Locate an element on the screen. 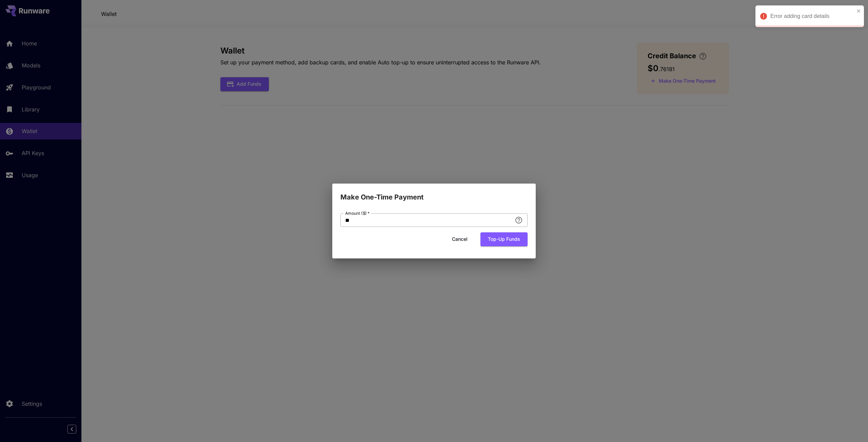 The height and width of the screenshot is (442, 868). button: Top-up funds is located at coordinates (504, 239).